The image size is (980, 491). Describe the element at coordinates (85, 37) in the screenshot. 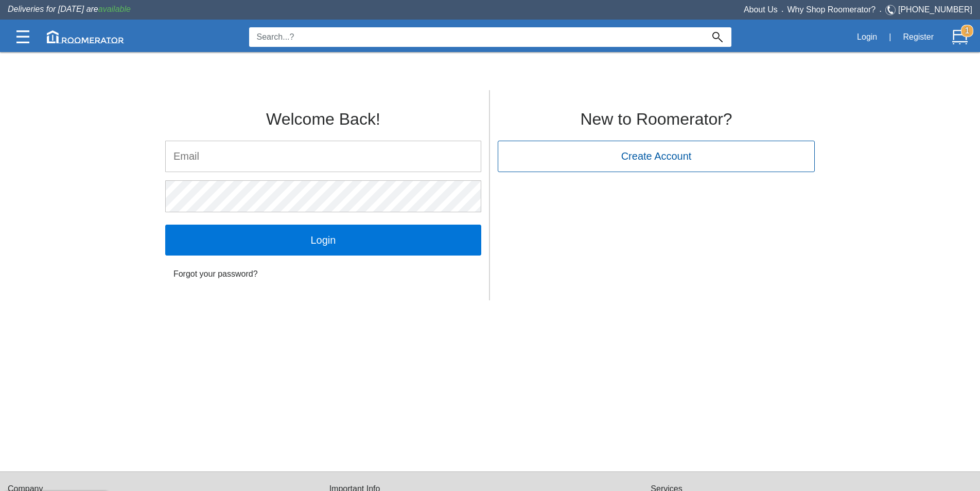

I see `img: roomerator-logo.svg` at that location.